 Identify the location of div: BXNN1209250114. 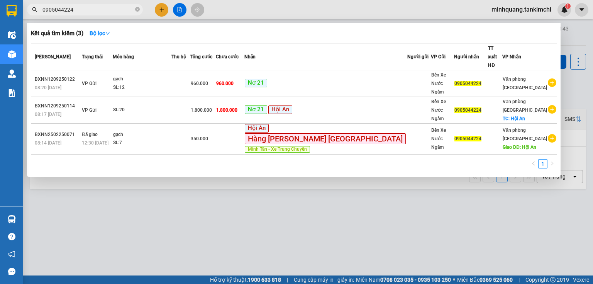
(57, 106).